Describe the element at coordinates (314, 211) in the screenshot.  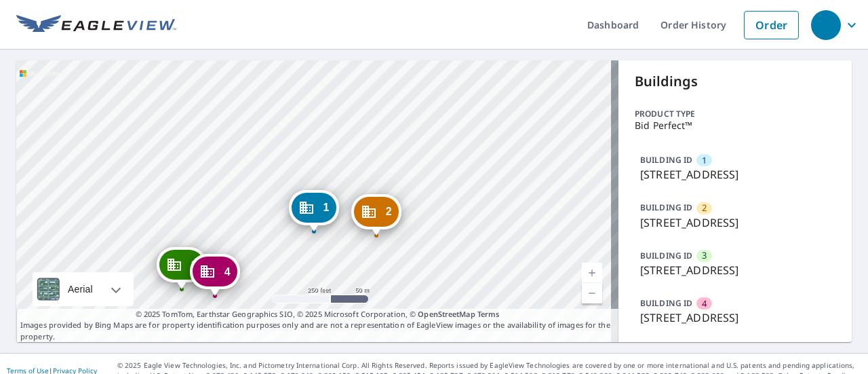
I see `div: Dropped pin, building 1, Commercial property, 1800 Canton Ave NW Canton, OH 44708` at that location.